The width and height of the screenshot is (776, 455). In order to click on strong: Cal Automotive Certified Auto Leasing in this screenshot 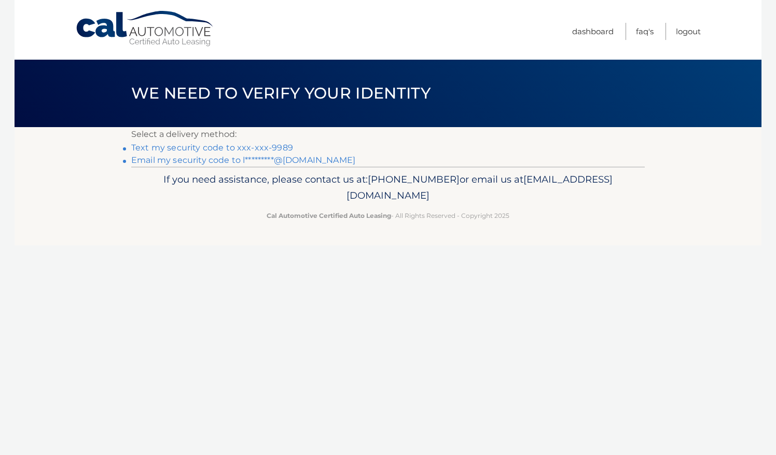, I will do `click(329, 215)`.